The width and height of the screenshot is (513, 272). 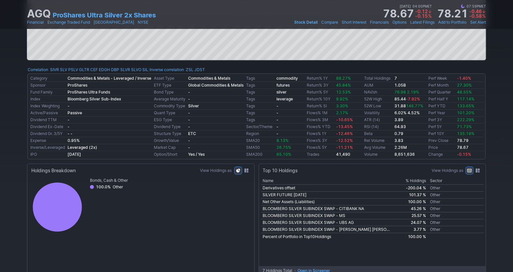 I want to click on b: Bloomberg Silver Sub-Index, so click(x=94, y=99).